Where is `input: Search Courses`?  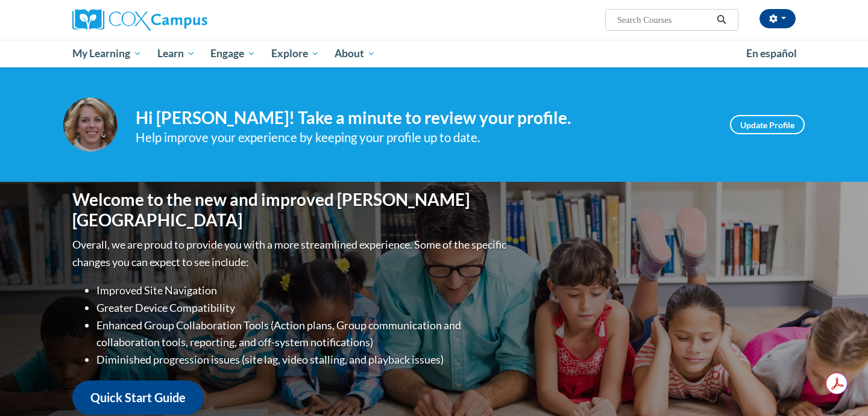 input: Search Courses is located at coordinates (664, 20).